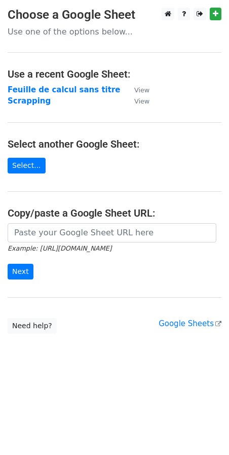 The height and width of the screenshot is (455, 229). I want to click on input: Next, so click(20, 272).